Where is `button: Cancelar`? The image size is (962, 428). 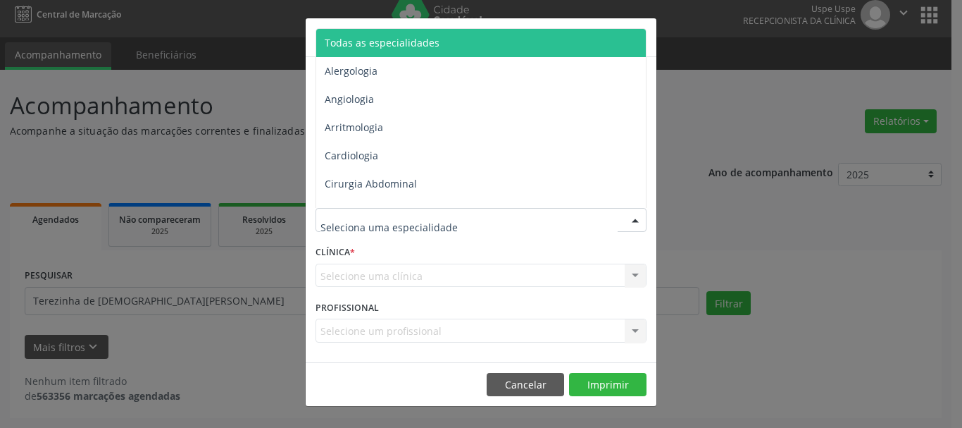
button: Cancelar is located at coordinates (525, 385).